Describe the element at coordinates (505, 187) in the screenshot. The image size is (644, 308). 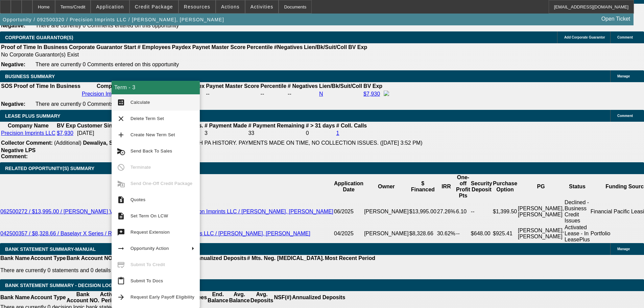
I see `th: Purchase Option` at that location.